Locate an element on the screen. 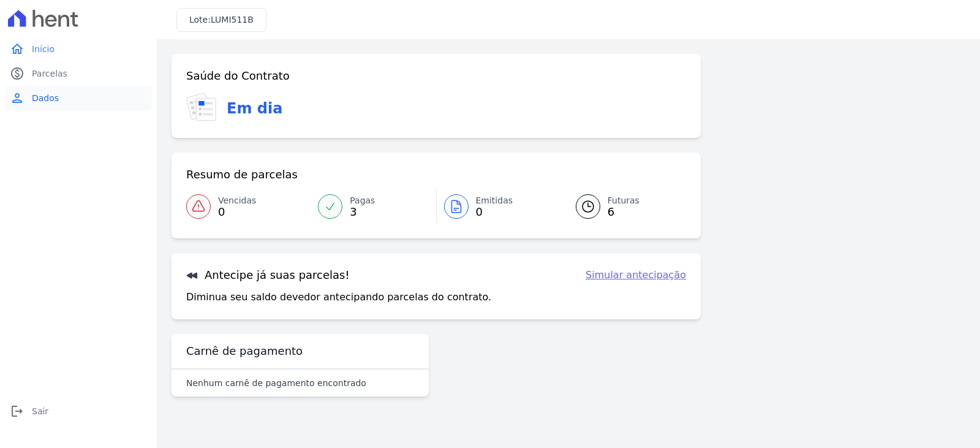  span: 6 is located at coordinates (624, 212).